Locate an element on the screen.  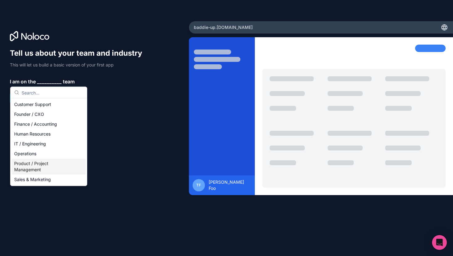
div: Human Resources is located at coordinates (49, 134).